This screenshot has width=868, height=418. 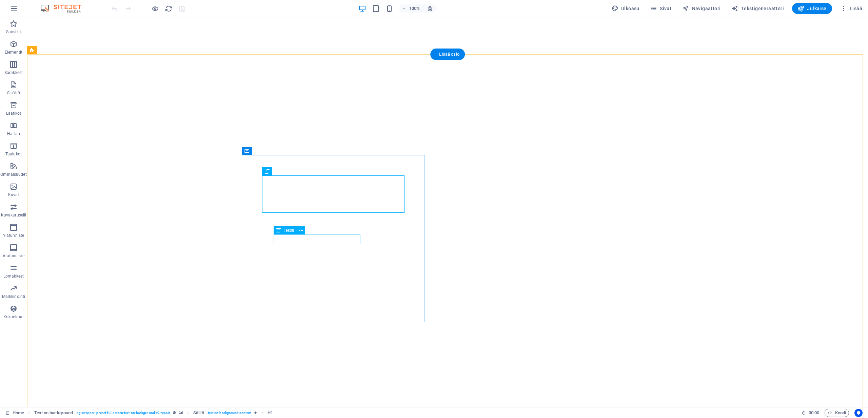 What do you see at coordinates (837, 413) in the screenshot?
I see `span: Koodi` at bounding box center [837, 413].